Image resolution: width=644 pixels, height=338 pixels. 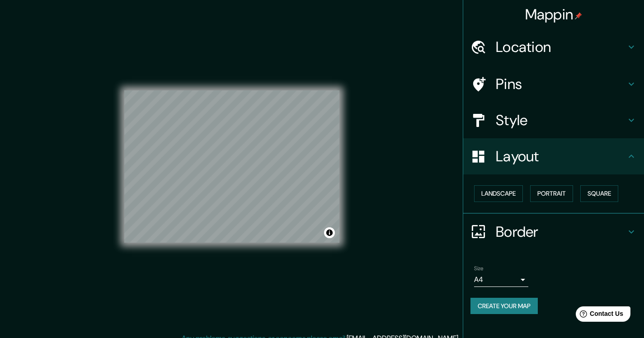 What do you see at coordinates (554, 120) in the screenshot?
I see `div: Style` at bounding box center [554, 120].